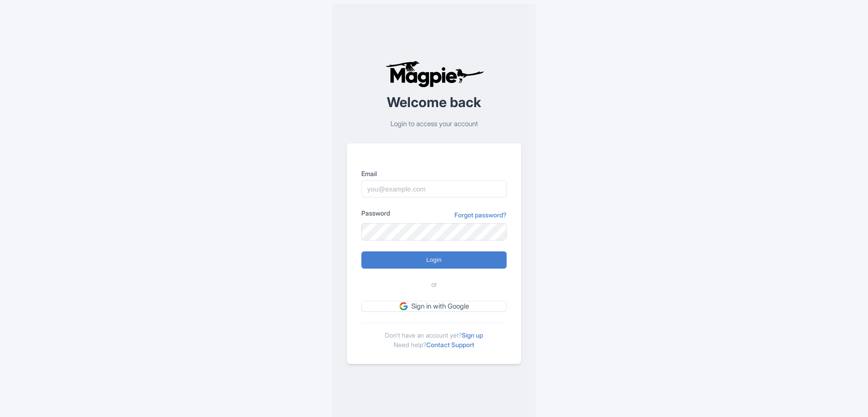 Image resolution: width=868 pixels, height=417 pixels. Describe the element at coordinates (434, 124) in the screenshot. I see `p: Login to access your account` at that location.